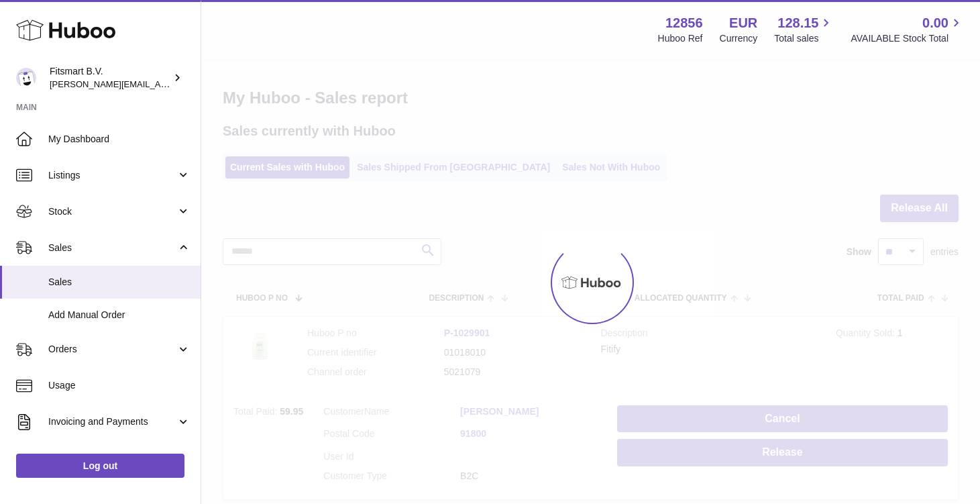 The width and height of the screenshot is (980, 504). Describe the element at coordinates (907, 38) in the screenshot. I see `span: AVAILABLE Stock Total` at that location.